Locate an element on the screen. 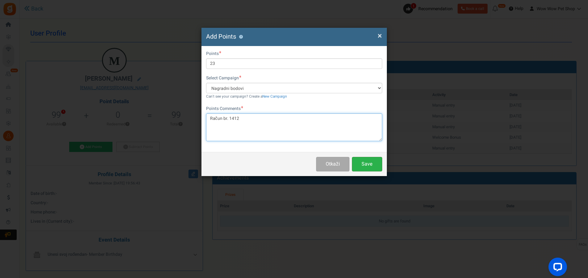 Image resolution: width=588 pixels, height=278 pixels. small: Can't see your campaign? Create a is located at coordinates (246, 96).